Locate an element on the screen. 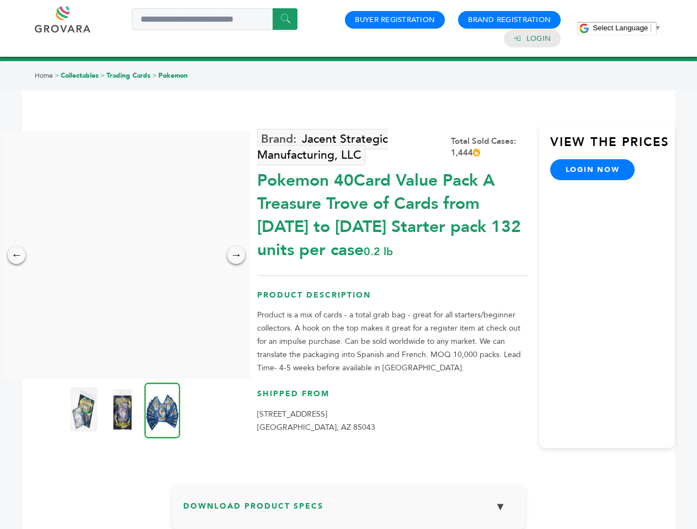 Image resolution: width=697 pixels, height=529 pixels. a: Jacent Strategic Manufacturing, LLC is located at coordinates (322, 147).